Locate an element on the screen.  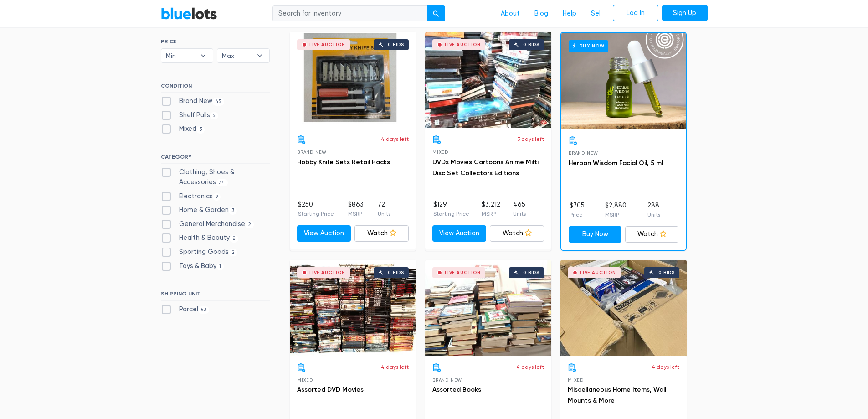
h6: Buy Now is located at coordinates (588, 46).